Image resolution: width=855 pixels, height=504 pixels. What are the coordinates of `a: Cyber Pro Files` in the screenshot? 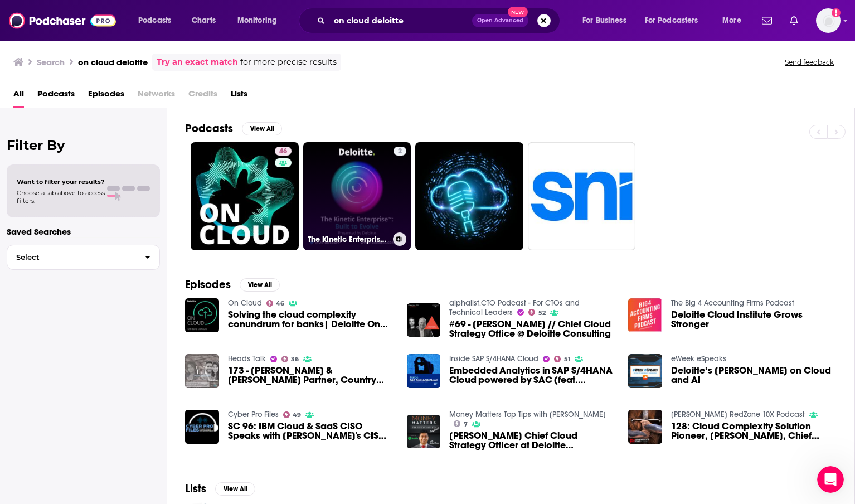 It's located at (253, 414).